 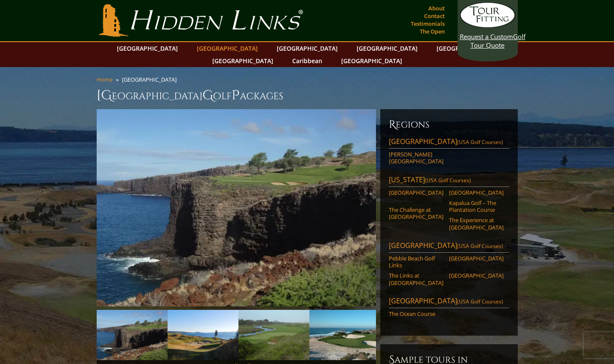 I want to click on a: The Open, so click(x=432, y=31).